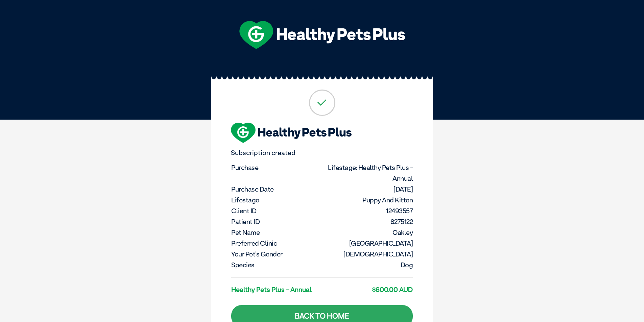 Image resolution: width=644 pixels, height=322 pixels. I want to click on dt: Your pet's gender, so click(277, 254).